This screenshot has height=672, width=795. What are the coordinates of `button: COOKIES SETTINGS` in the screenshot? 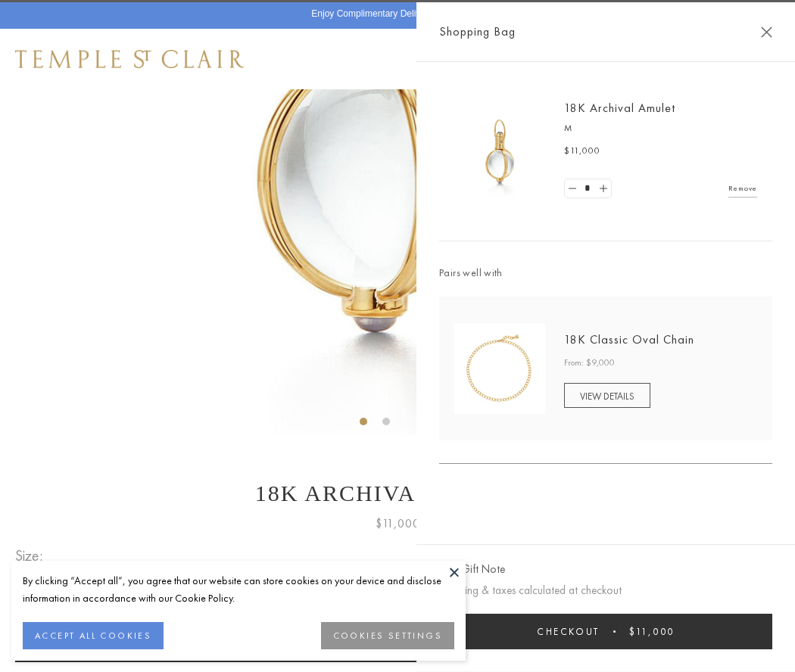 It's located at (388, 636).